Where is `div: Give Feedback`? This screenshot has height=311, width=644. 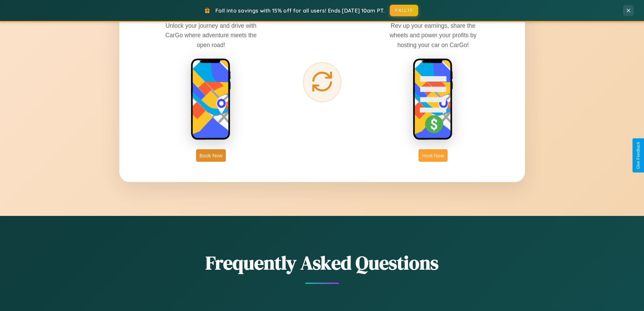 div: Give Feedback is located at coordinates (639, 156).